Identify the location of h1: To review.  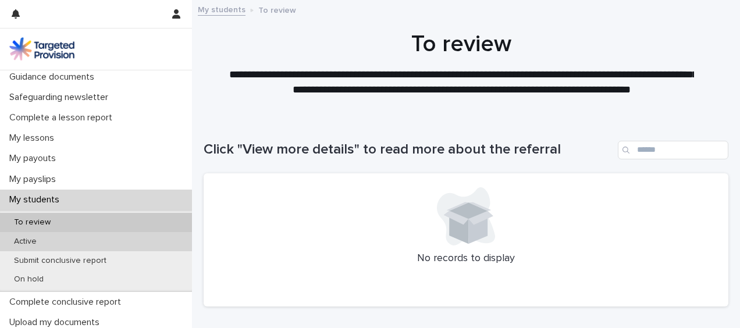
(461, 44).